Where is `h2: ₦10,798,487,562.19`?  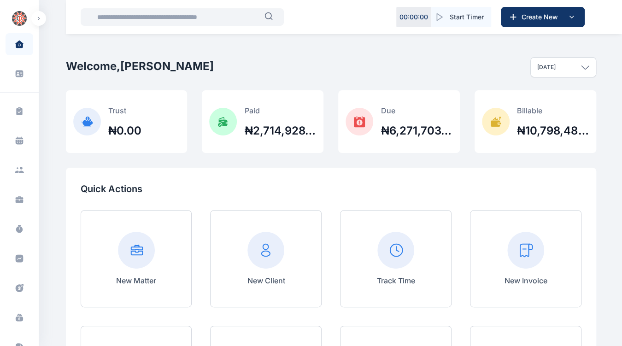 h2: ₦10,798,487,562.19 is located at coordinates (553, 131).